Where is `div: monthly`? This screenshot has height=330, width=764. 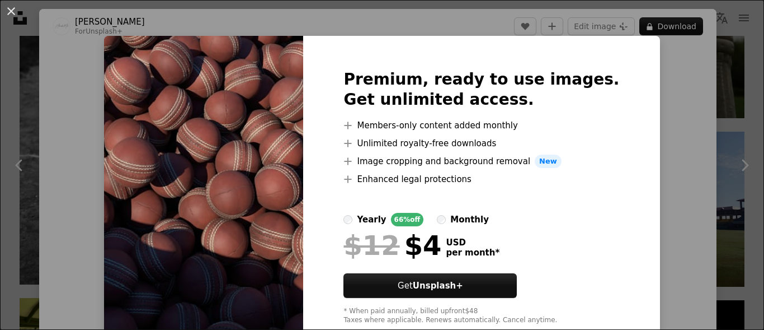 div: monthly is located at coordinates (470, 219).